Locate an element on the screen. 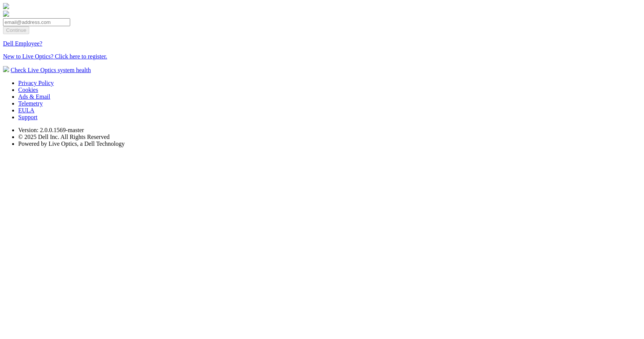 This screenshot has height=339, width=644. a: Privacy Policy is located at coordinates (36, 83).